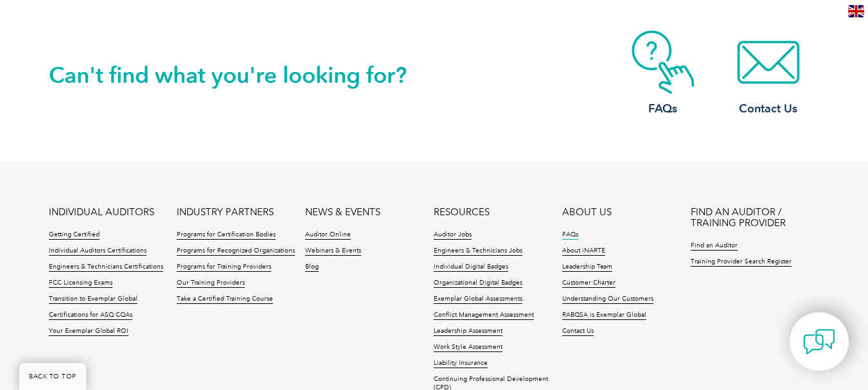 Image resolution: width=868 pixels, height=390 pixels. Describe the element at coordinates (225, 212) in the screenshot. I see `a: INDUSTRY PARTNERS` at that location.